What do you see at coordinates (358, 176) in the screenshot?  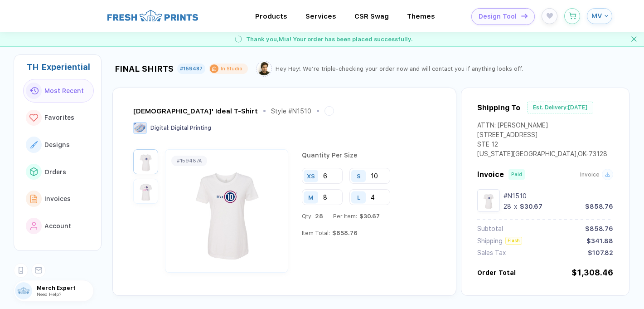 I see `div: S` at bounding box center [358, 176].